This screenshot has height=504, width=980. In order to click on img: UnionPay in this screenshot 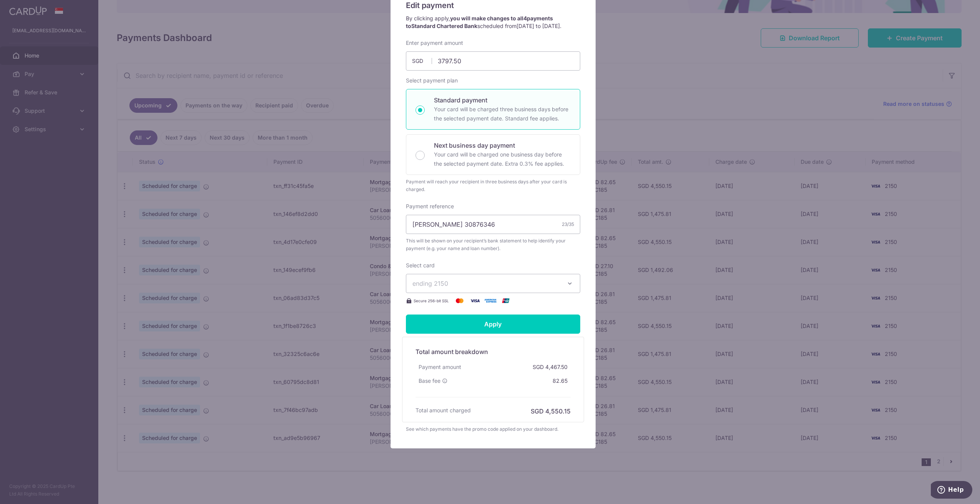, I will do `click(506, 301)`.